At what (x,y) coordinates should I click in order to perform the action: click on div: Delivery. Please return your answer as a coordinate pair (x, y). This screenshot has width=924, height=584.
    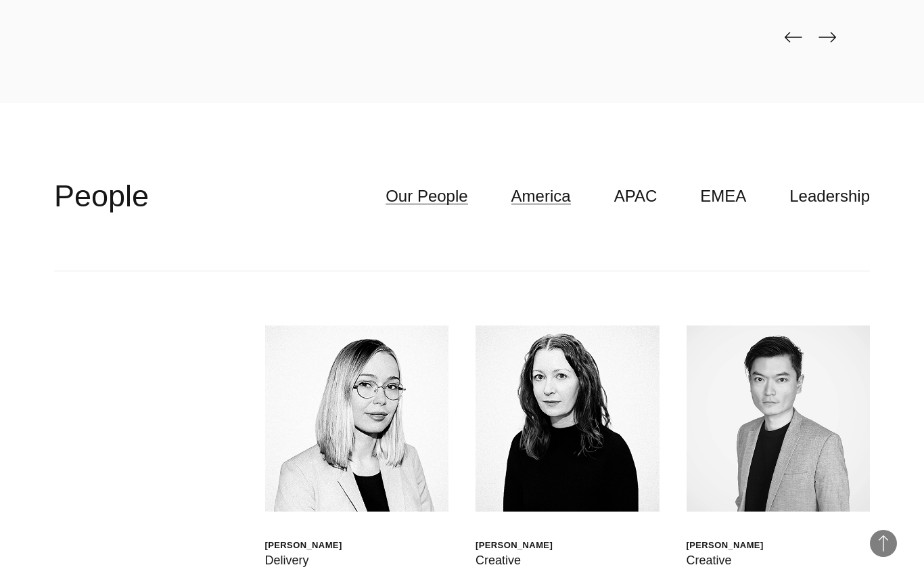
    Looking at the image, I should click on (304, 561).